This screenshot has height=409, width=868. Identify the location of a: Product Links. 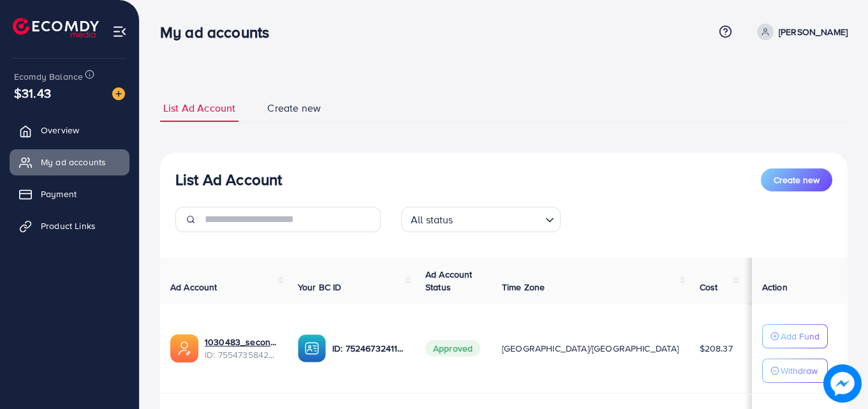
(69, 226).